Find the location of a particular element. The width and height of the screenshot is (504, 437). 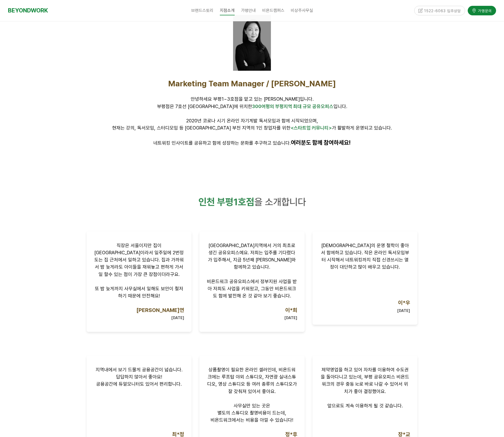

span: 비욘드워크에서는 비용을 아낄 수 있습니다! is located at coordinates (252, 419).